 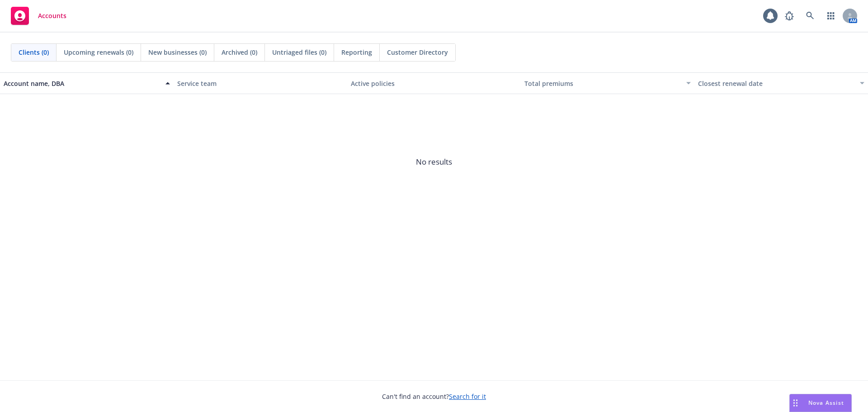 I want to click on button: Service team, so click(x=260, y=83).